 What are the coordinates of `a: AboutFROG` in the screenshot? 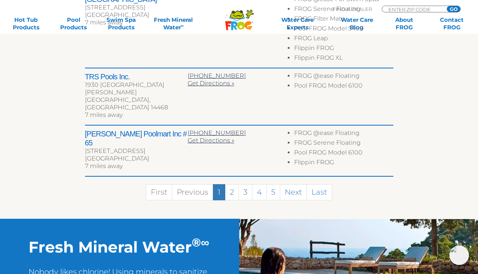 It's located at (404, 24).